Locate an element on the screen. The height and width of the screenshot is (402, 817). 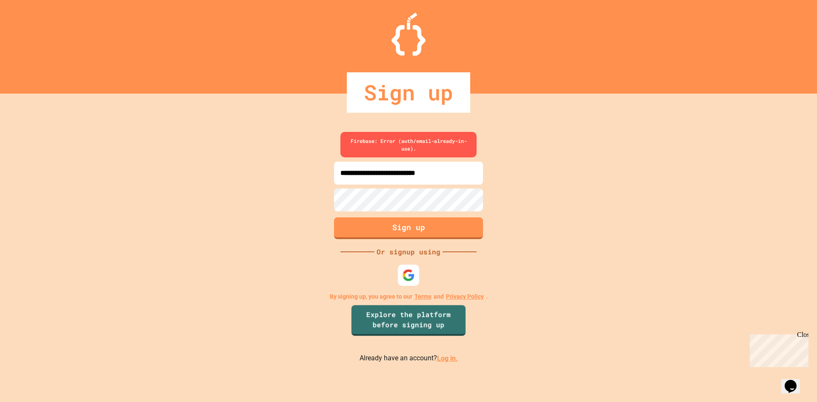
div: Firebase: Error (auth/email-already-in-use). is located at coordinates (409, 145).